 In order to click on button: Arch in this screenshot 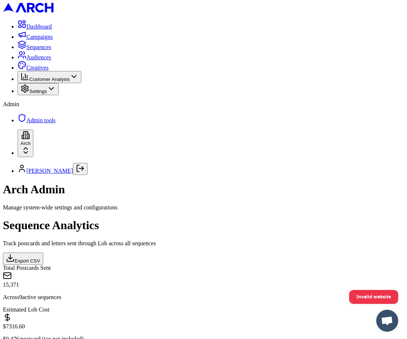, I will do `click(25, 143)`.